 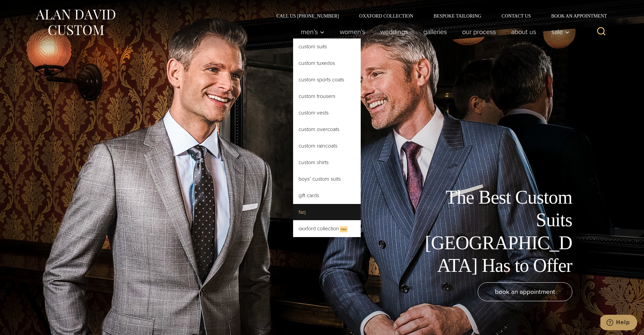 I want to click on span: New, so click(x=343, y=229).